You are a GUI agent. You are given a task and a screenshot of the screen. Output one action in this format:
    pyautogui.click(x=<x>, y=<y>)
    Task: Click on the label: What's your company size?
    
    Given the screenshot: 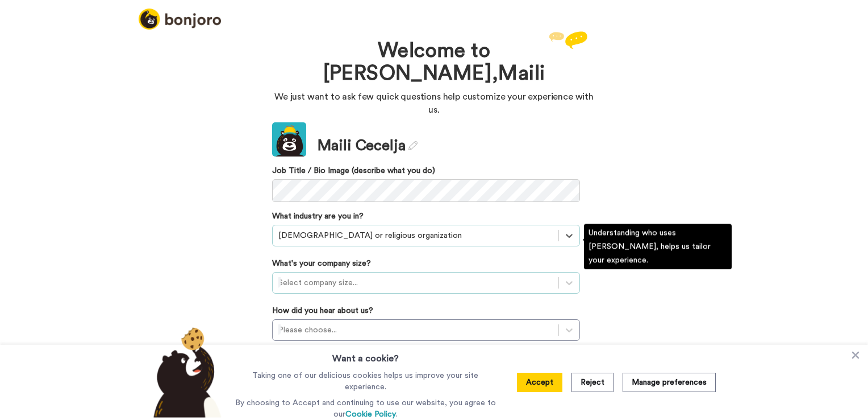 What is the action you would take?
    pyautogui.click(x=322, y=263)
    